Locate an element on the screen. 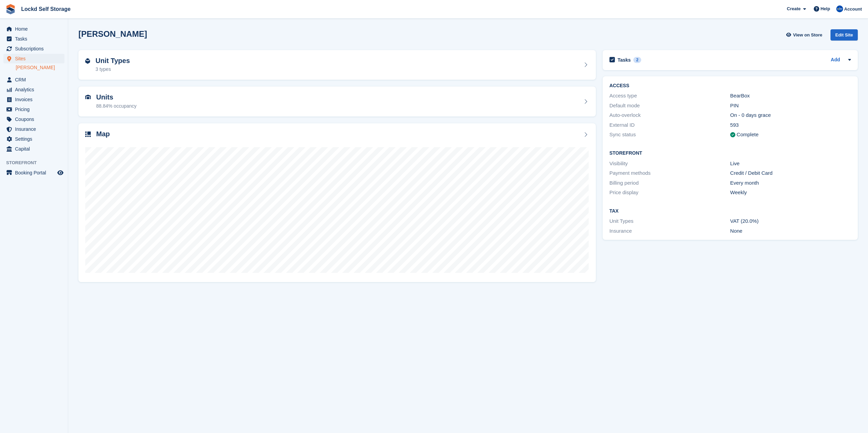 Image resolution: width=868 pixels, height=433 pixels. span: Account is located at coordinates (853, 9).